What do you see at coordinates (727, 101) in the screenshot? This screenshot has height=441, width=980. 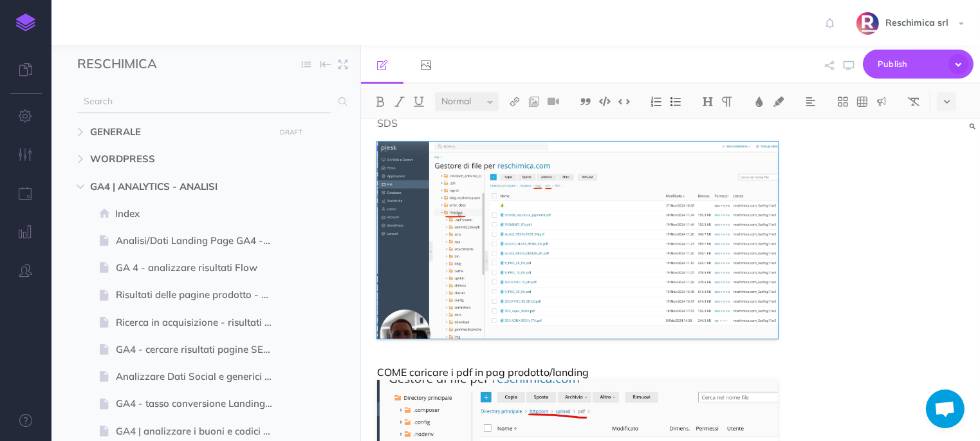 I see `img: Paragraph button` at bounding box center [727, 101].